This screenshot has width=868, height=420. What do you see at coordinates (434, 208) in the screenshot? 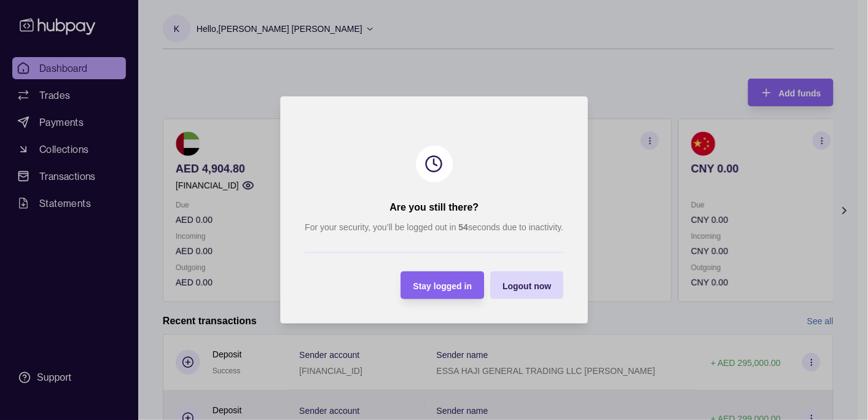
I see `h2: Are you still there?` at bounding box center [434, 208].